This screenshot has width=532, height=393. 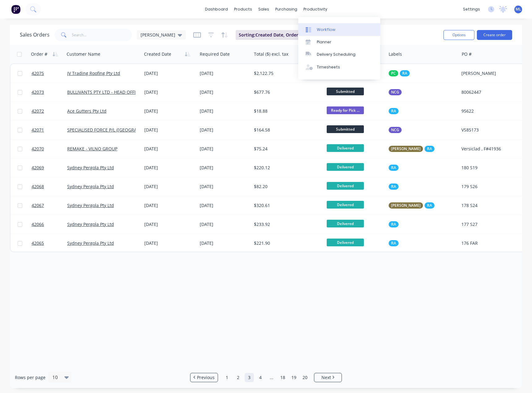 I want to click on div: 180 S19, so click(x=491, y=168).